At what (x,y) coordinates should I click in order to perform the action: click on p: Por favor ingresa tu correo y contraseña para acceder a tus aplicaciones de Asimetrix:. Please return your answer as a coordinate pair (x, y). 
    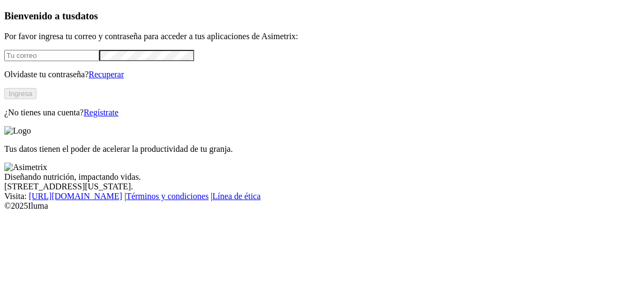
    Looking at the image, I should click on (316, 36).